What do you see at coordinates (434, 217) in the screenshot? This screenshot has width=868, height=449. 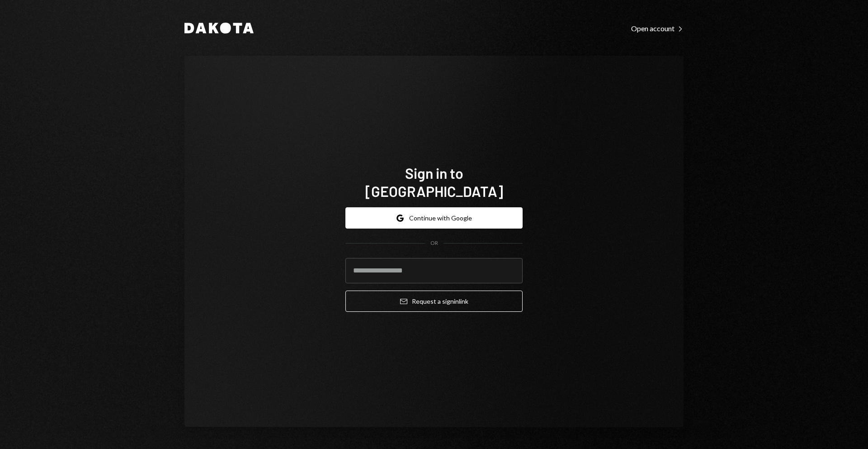 I see `button: Continue with Google` at bounding box center [434, 217].